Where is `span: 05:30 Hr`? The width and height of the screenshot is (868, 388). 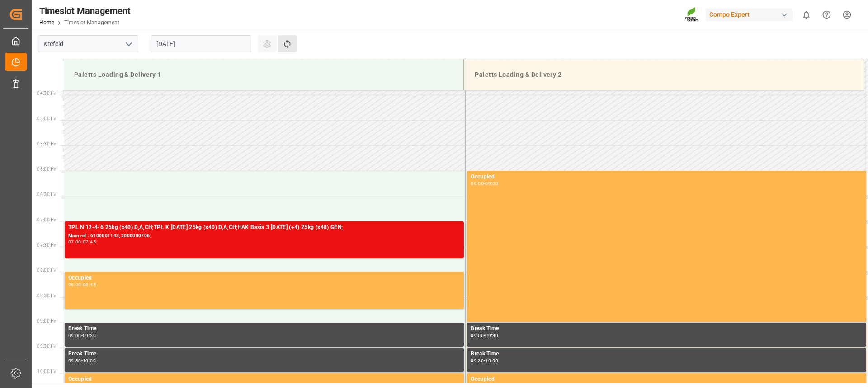
span: 05:30 Hr is located at coordinates (46, 143).